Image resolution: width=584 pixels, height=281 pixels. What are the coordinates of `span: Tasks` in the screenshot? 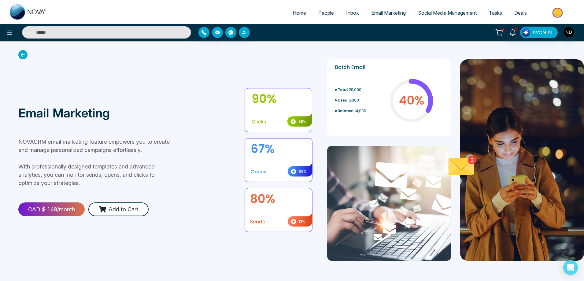 It's located at (496, 13).